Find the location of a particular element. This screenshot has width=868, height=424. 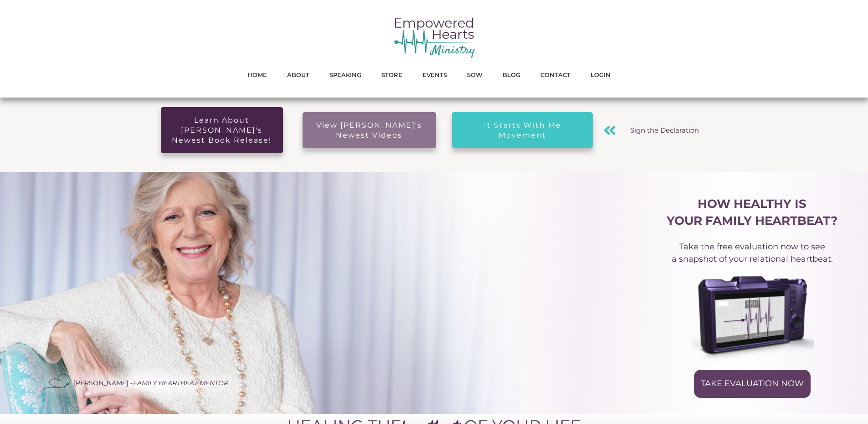

a: ABOUT is located at coordinates (298, 74).